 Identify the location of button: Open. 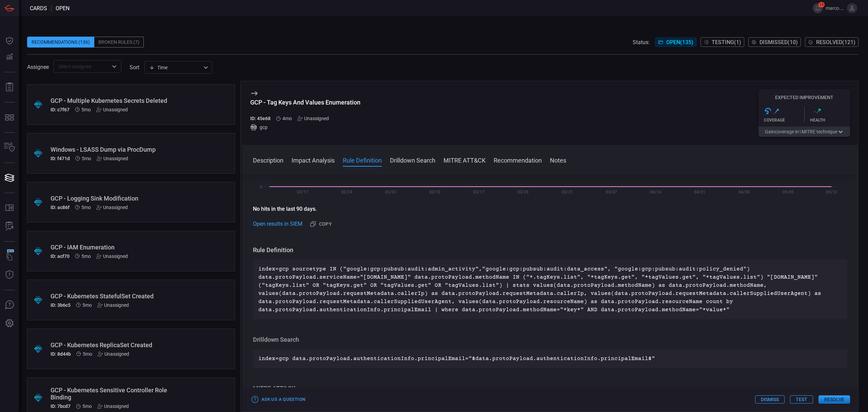
(115, 66).